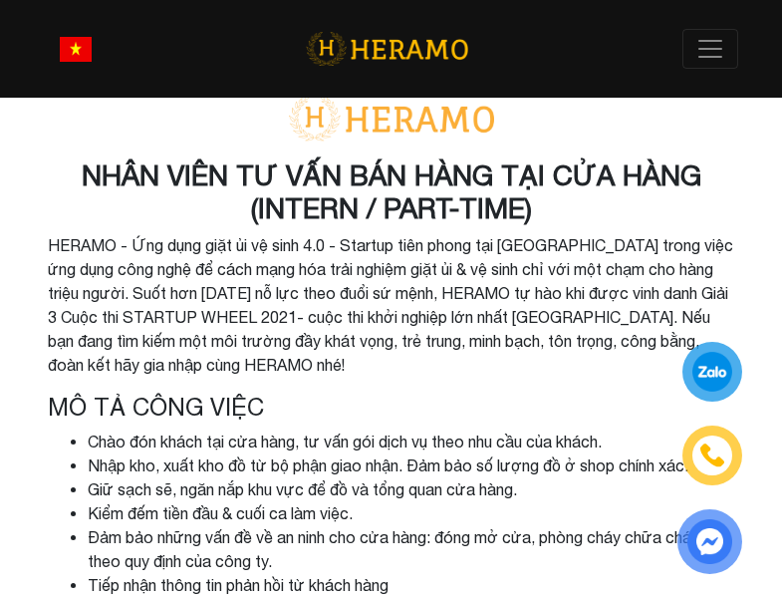 This screenshot has width=782, height=598. I want to click on li: Chào đón khách tại cửa hàng, tư vấn gói dịch vụ theo nhu cầu của khách., so click(411, 441).